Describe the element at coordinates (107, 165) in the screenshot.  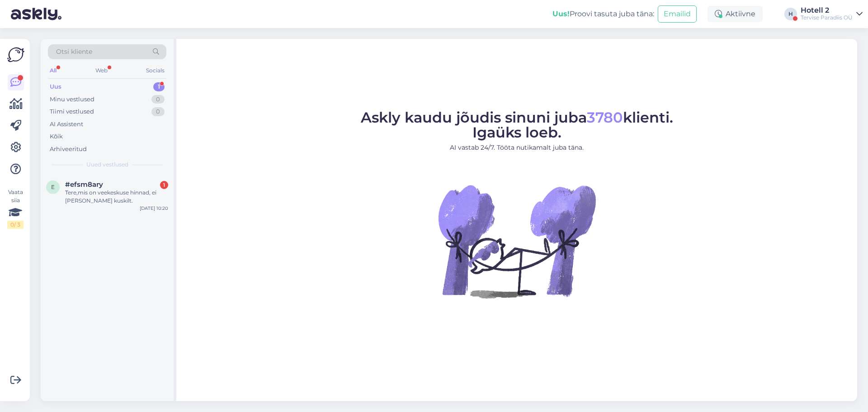
I see `span: Uued vestlused` at that location.